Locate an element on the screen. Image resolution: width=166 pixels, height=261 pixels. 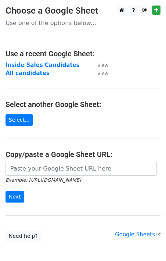
h4: Use a recent Google Sheet: is located at coordinates (83, 54).